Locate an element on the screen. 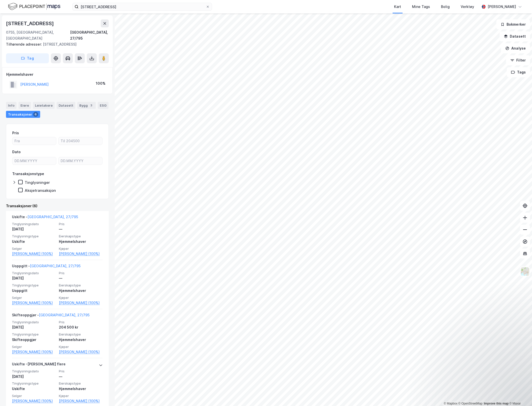  input: Søk på adresse, matrikkel, gårdeiere, leietakere eller personer is located at coordinates (142, 7).